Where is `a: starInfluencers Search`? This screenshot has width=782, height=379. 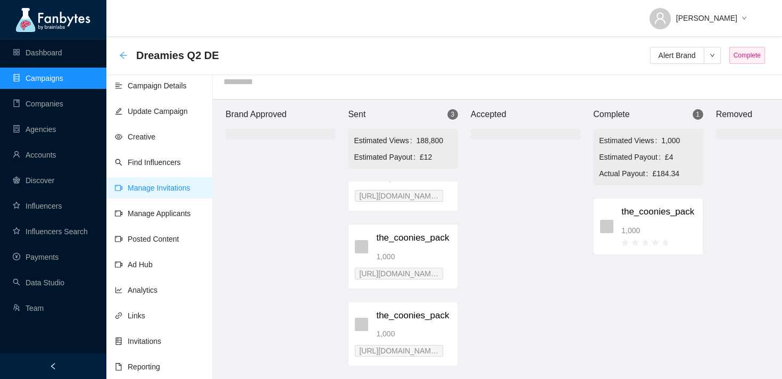 a: starInfluencers Search is located at coordinates (50, 231).